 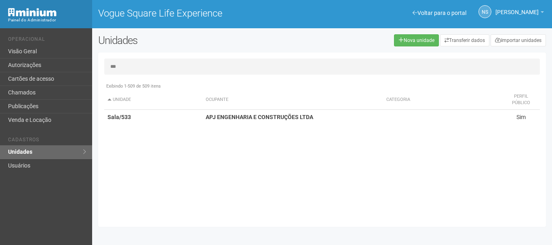 I want to click on li: Cadastros, so click(x=47, y=141).